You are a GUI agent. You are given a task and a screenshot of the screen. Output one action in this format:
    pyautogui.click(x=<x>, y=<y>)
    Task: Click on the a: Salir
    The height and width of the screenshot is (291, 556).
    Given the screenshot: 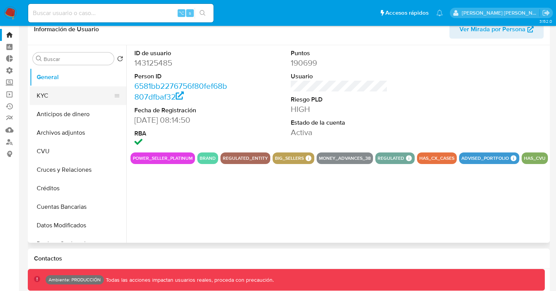 What is the action you would take?
    pyautogui.click(x=546, y=13)
    